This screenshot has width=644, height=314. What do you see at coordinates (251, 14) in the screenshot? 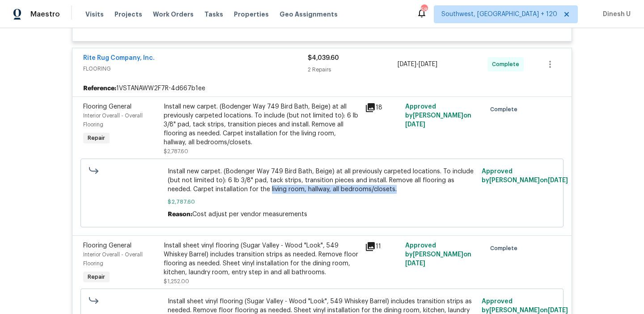
I see `span: Properties` at bounding box center [251, 14].